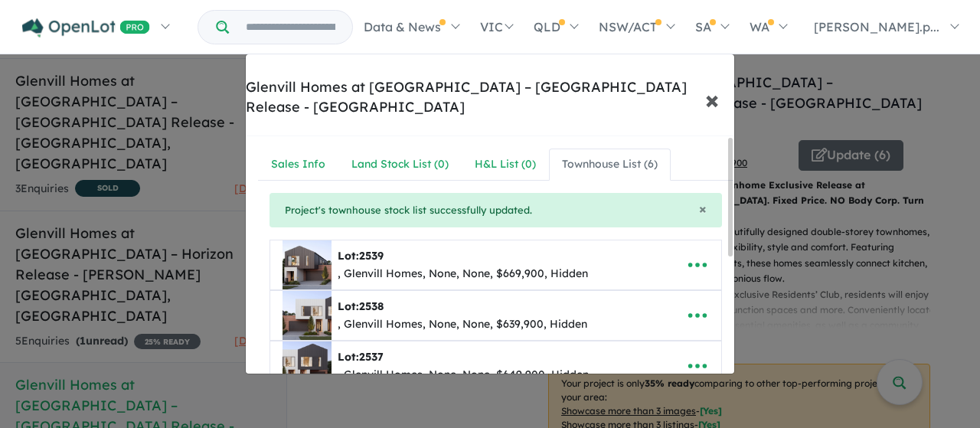 The height and width of the screenshot is (428, 980). What do you see at coordinates (464, 375) in the screenshot?
I see `div: , Glenvill Homes, None, None, $649,900, Hidden` at bounding box center [464, 375].